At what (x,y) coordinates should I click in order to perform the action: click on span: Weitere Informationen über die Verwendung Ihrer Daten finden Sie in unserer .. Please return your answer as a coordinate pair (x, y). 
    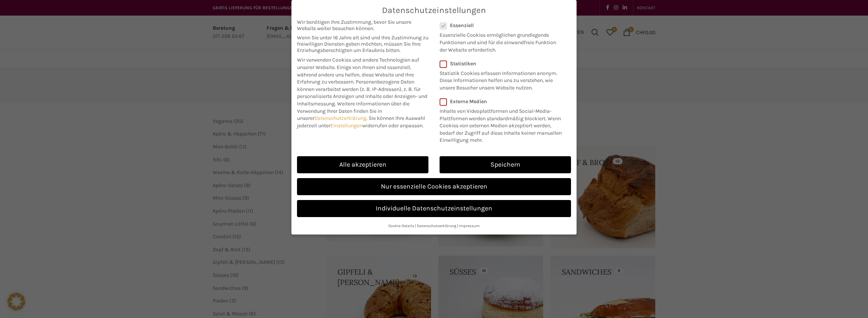
    Looking at the image, I should click on (354, 111).